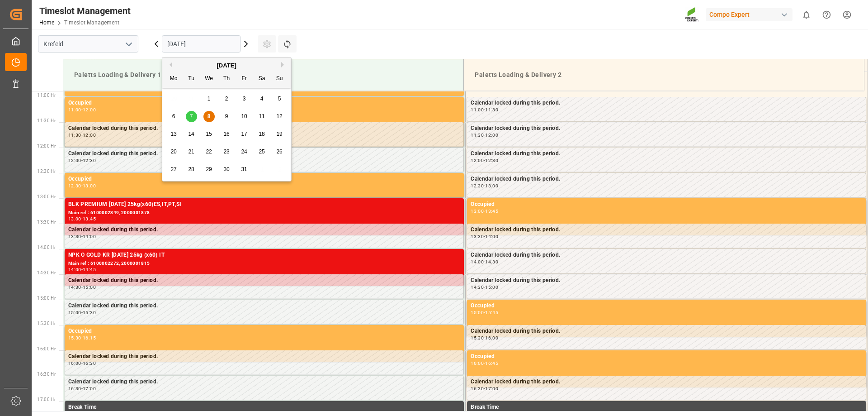 The height and width of the screenshot is (416, 868). I want to click on span: 12, so click(279, 116).